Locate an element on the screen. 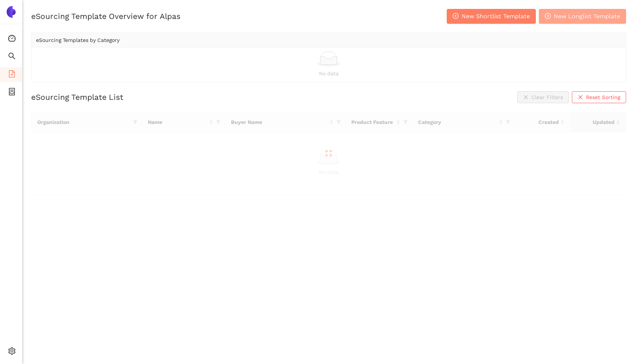 This screenshot has width=635, height=364. button: plus-circleNew Shortlist Template is located at coordinates (491, 16).